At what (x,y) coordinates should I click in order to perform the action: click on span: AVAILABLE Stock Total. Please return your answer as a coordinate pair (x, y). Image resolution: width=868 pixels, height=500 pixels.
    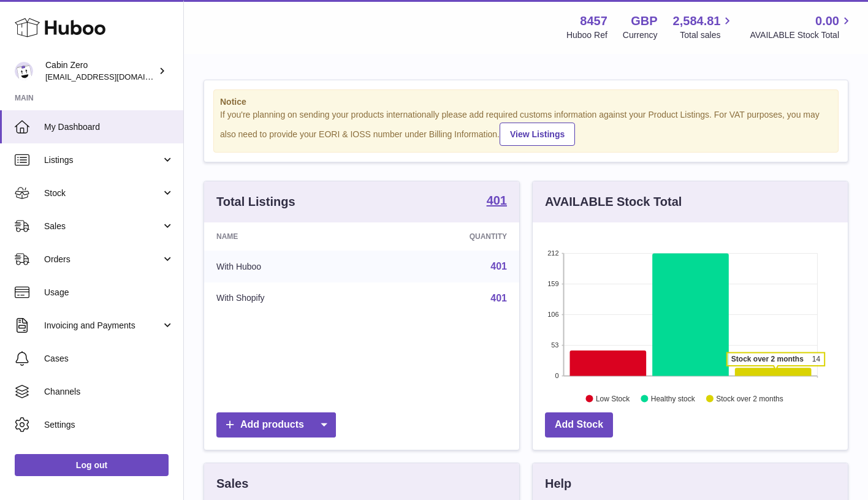
    Looking at the image, I should click on (801, 35).